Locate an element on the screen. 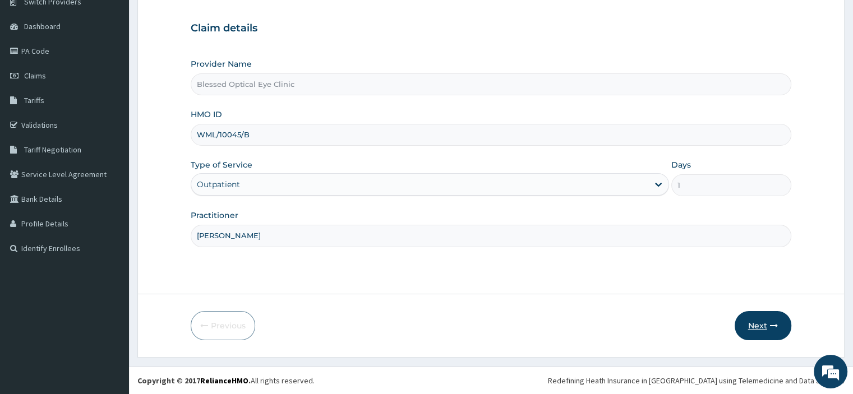 The height and width of the screenshot is (394, 853). label: Type of Service is located at coordinates (221, 165).